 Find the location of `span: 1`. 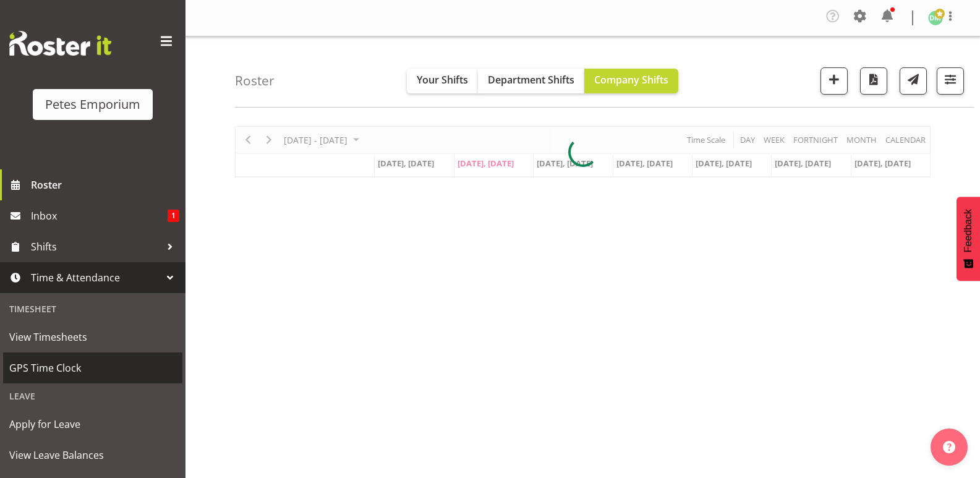

span: 1 is located at coordinates (173, 216).